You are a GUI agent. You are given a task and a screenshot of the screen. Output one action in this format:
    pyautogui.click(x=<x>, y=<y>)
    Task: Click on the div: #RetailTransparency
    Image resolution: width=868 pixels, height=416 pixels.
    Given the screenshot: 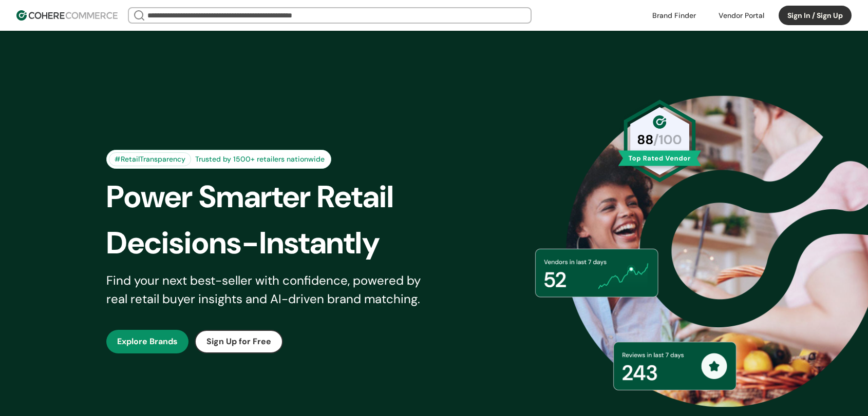 What is the action you would take?
    pyautogui.click(x=150, y=159)
    